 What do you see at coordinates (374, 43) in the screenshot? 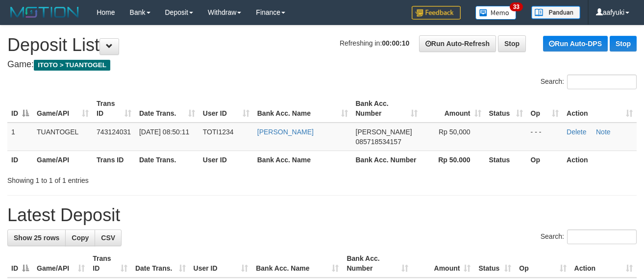
I see `span: Refreshing in:` at bounding box center [374, 43].